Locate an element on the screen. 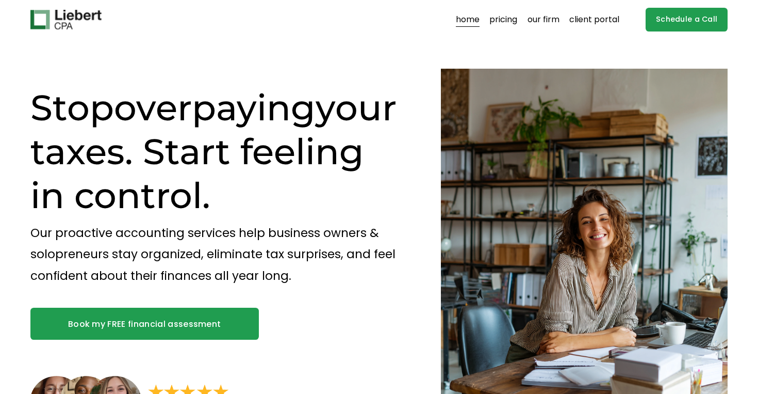  a: home is located at coordinates (468, 20).